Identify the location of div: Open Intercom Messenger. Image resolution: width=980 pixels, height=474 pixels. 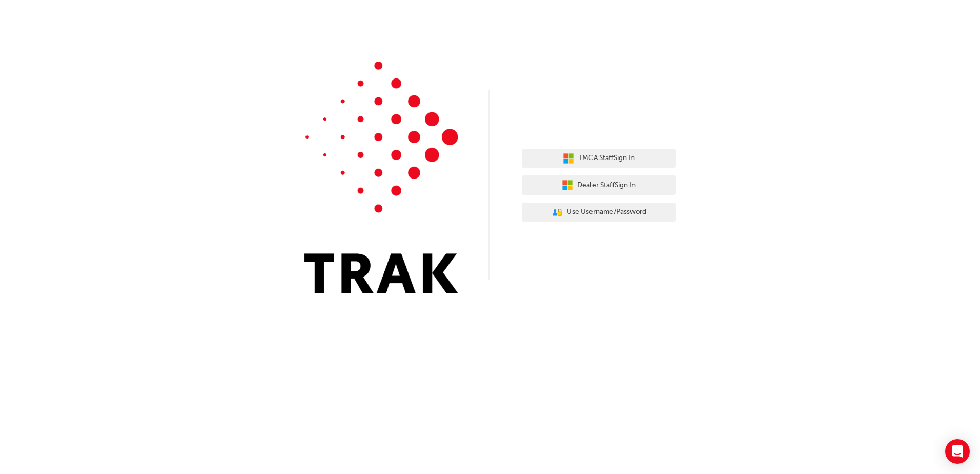
(958, 452).